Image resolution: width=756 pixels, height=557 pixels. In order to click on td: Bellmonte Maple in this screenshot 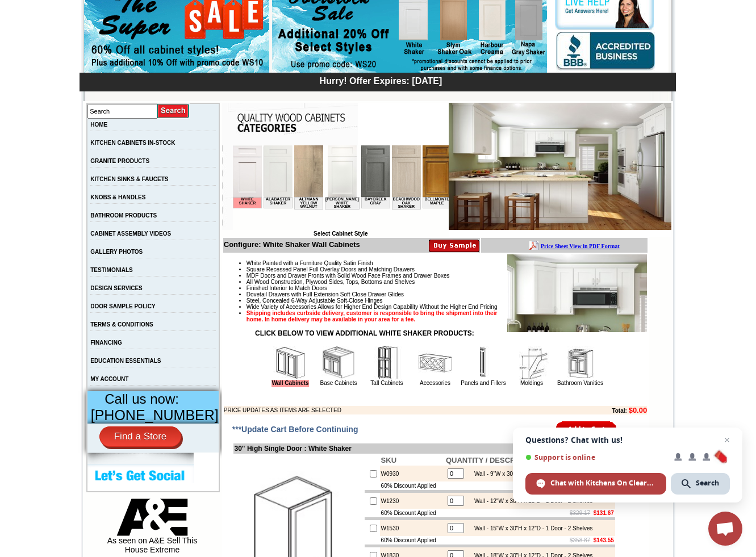, I will do `click(203, 57)`.